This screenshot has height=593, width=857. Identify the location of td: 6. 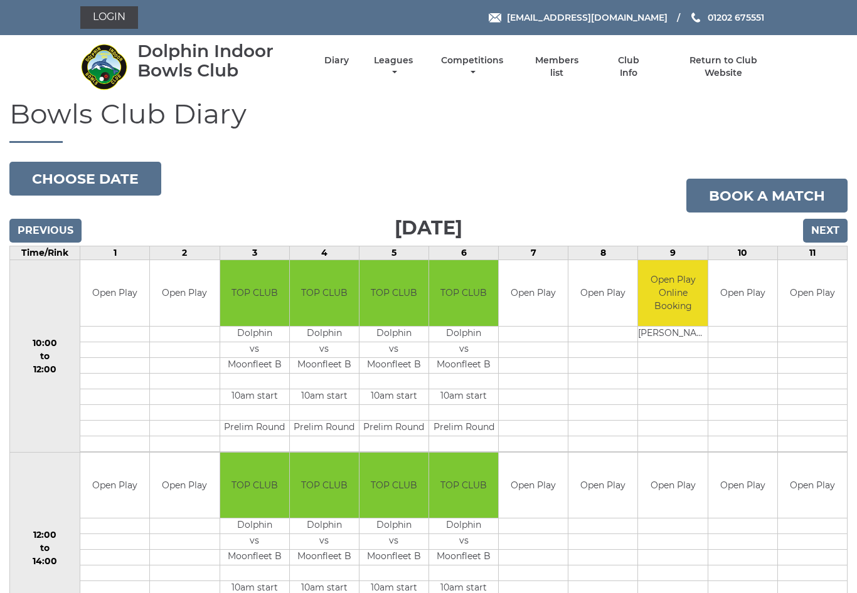
(463, 253).